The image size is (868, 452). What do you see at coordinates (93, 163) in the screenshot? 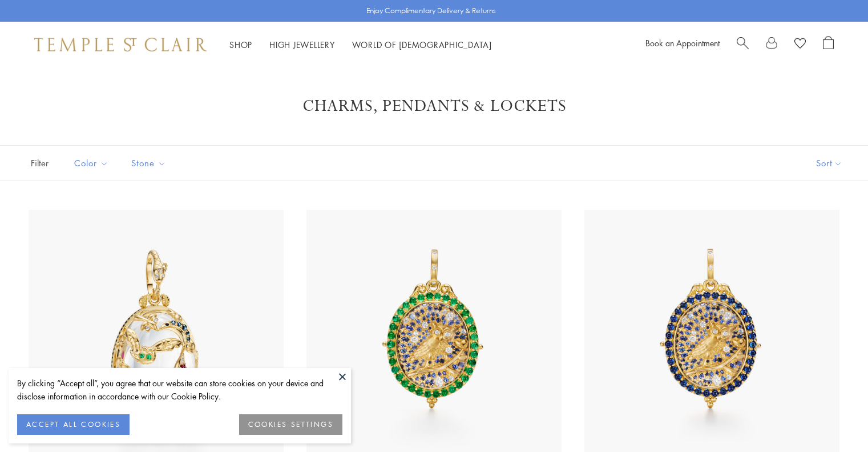
I see `span: Color` at bounding box center [93, 163].